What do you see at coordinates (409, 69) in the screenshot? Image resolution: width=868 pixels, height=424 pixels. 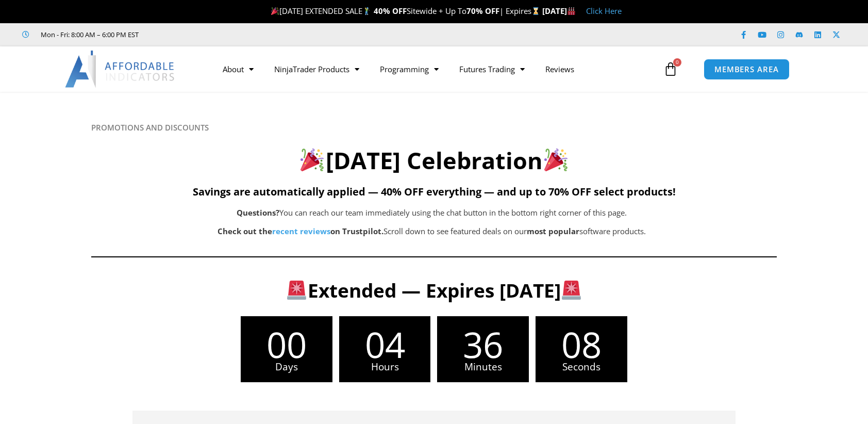 I see `a: Programming` at bounding box center [409, 69].